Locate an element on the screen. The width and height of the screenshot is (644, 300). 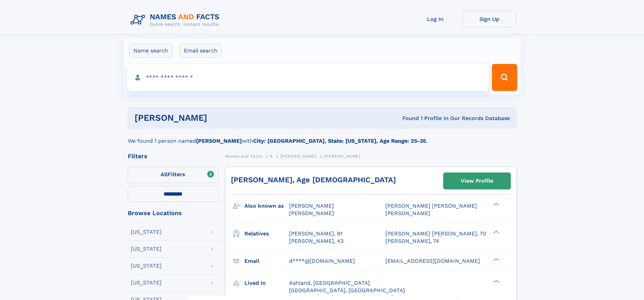
h3: Relatives is located at coordinates (267, 233).